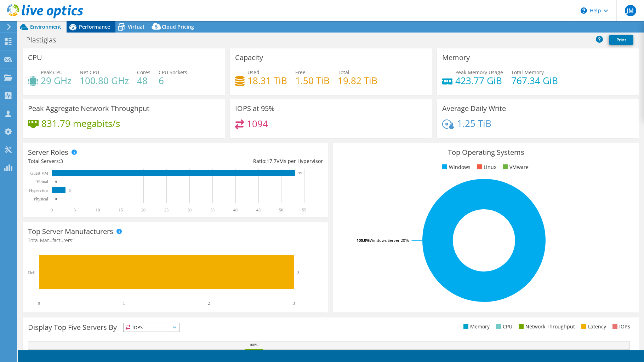 This screenshot has height=362, width=644. Describe the element at coordinates (173, 72) in the screenshot. I see `span: CPU Sockets` at that location.